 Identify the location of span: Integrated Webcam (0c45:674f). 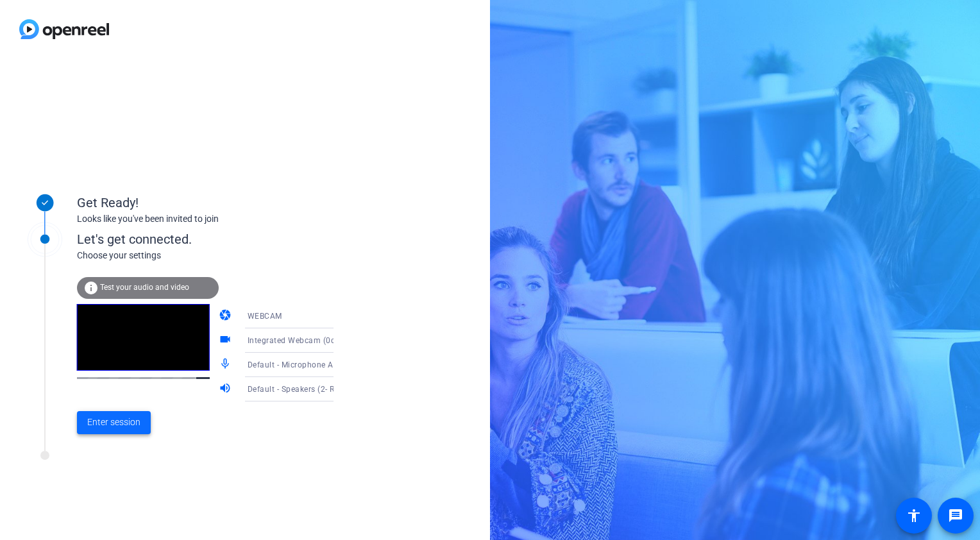
(308, 340).